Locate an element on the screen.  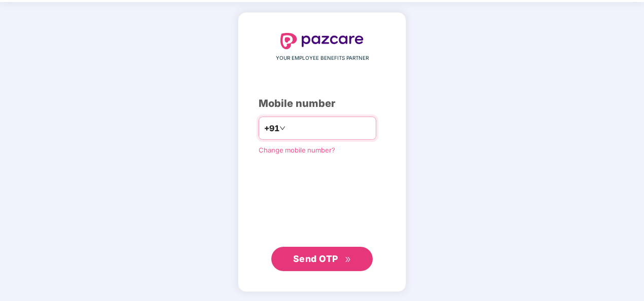
span: down is located at coordinates (282, 128).